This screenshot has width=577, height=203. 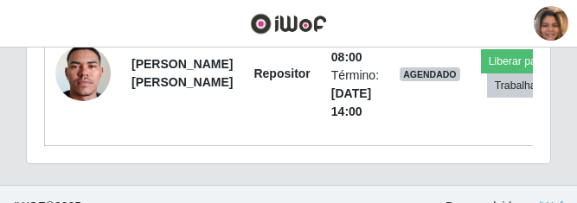 What do you see at coordinates (281, 73) in the screenshot?
I see `strong: Repositor` at bounding box center [281, 73].